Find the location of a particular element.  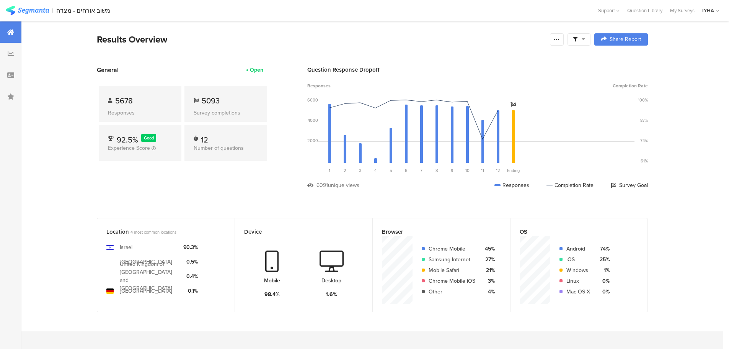

div: 61% is located at coordinates (644, 161).